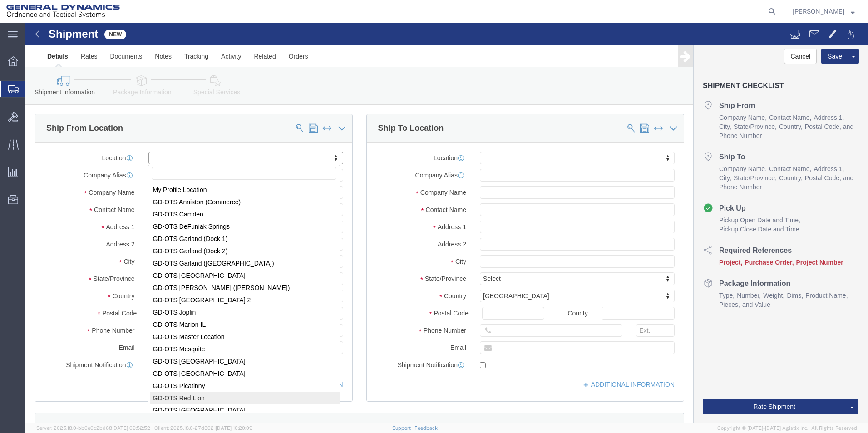 This screenshot has height=433, width=868. Describe the element at coordinates (819, 11) in the screenshot. I see `span: Kayla Singleton` at that location.